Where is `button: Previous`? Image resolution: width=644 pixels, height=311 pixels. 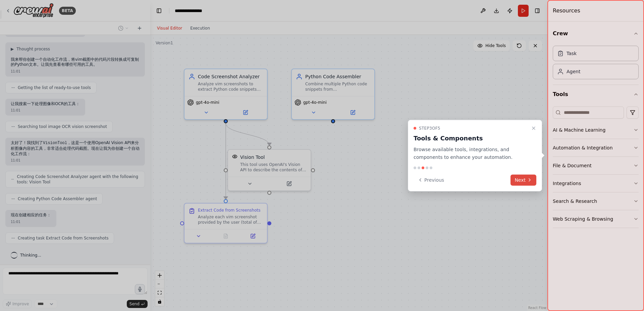
button: Previous is located at coordinates (430, 180).